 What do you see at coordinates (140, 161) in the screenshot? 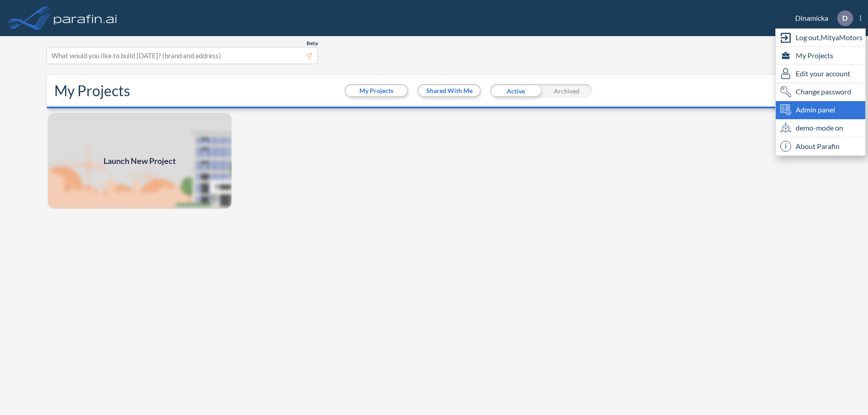
I see `a: Launch New Project` at bounding box center [140, 161].